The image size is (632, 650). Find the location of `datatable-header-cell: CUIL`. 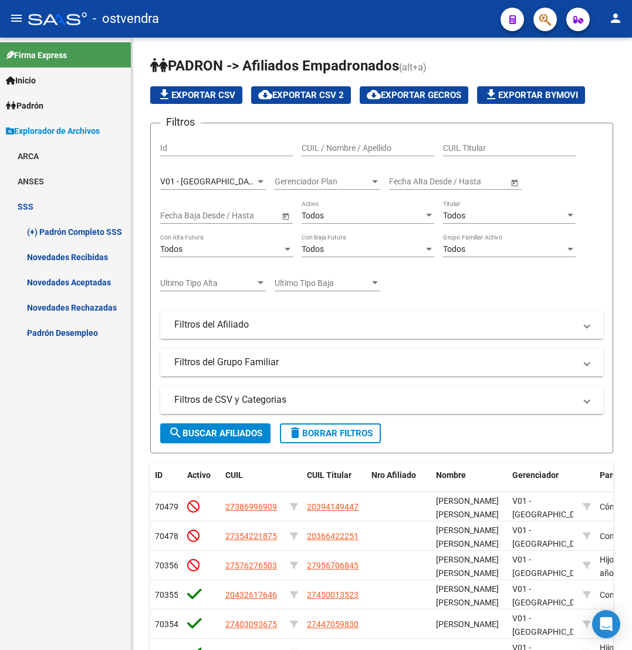

datatable-header-cell: CUIL is located at coordinates (253, 482).